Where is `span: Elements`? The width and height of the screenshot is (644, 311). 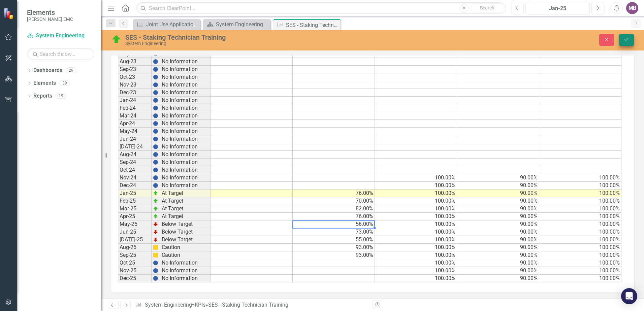
span: Elements is located at coordinates (50, 13).